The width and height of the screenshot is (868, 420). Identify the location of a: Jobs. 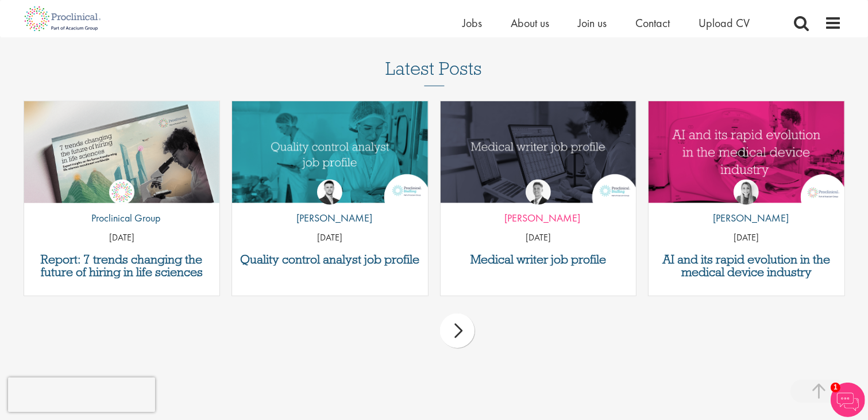
(473, 23).